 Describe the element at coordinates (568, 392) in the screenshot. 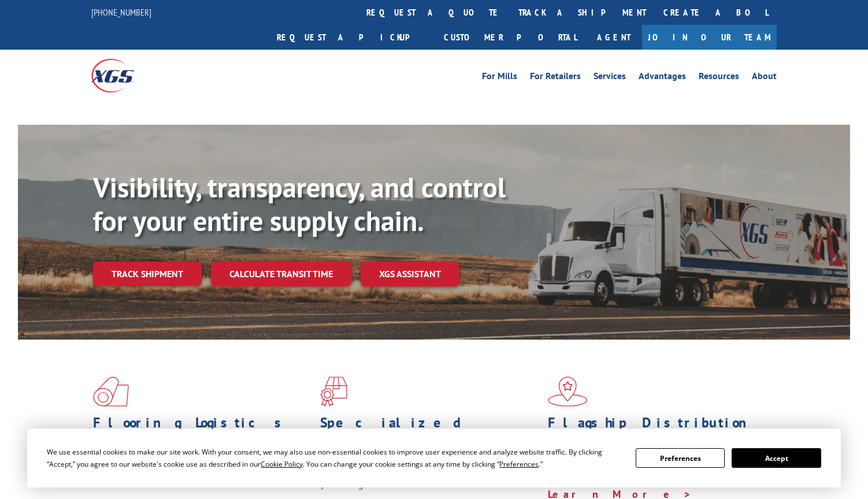

I see `img: xgs-icon-flagship-distribution-model-red` at that location.